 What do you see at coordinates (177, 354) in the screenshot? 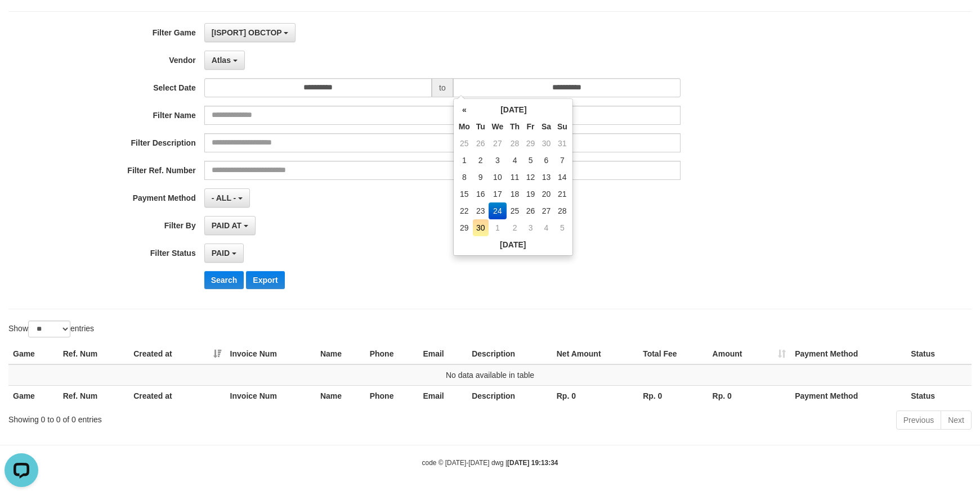
I see `th: Created at: activate to sort column ascending` at bounding box center [177, 354].